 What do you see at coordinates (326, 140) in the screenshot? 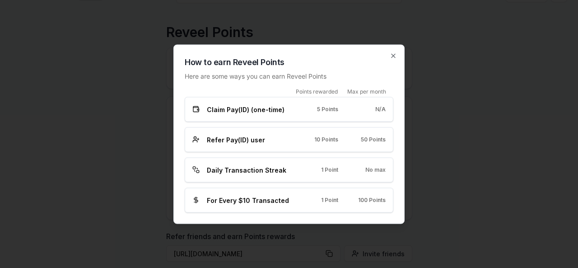
I see `span: 10 Points` at bounding box center [326, 140].